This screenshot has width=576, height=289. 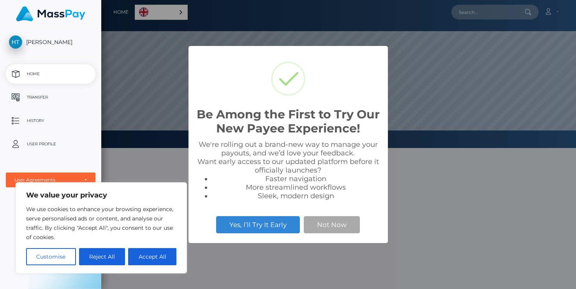 What do you see at coordinates (296, 196) in the screenshot?
I see `li: Sleek, modern design` at bounding box center [296, 196].